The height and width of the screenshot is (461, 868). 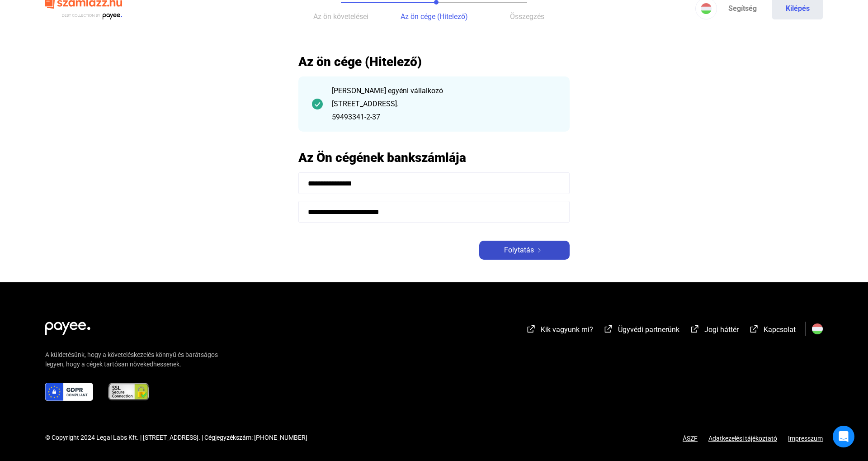 What do you see at coordinates (519, 250) in the screenshot?
I see `span: Folytatás` at bounding box center [519, 250].